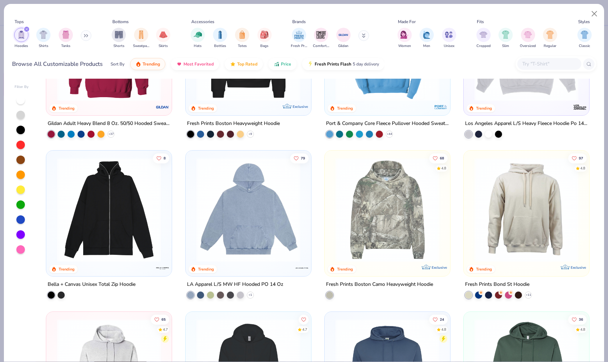 Image resolution: width=608 pixels, height=362 pixels. What do you see at coordinates (248, 209) in the screenshot?
I see `img: 87e880e6-b044-41f2-bd6d-2f16fa336d36` at bounding box center [248, 209].